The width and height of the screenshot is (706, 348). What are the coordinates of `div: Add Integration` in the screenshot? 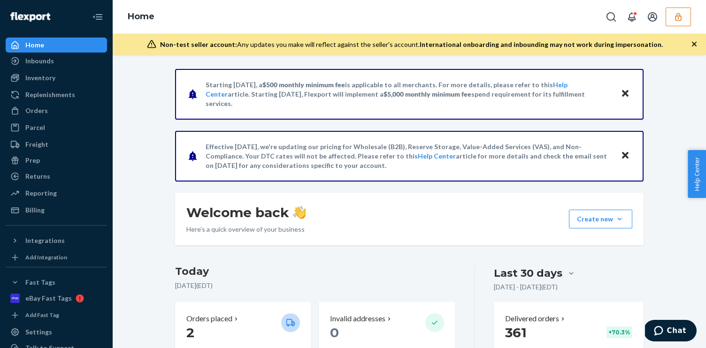 It's located at (46, 257).